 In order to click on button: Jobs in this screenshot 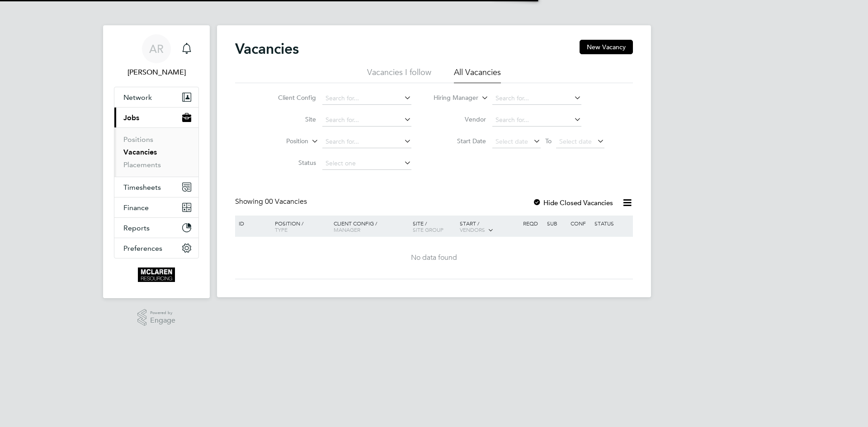, I will do `click(156, 118)`.